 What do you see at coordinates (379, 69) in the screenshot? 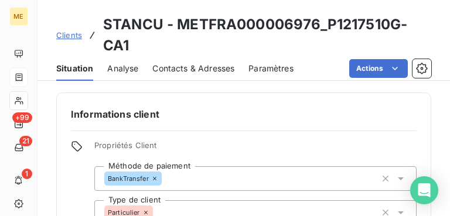
I see `button: Actions` at bounding box center [379, 69].